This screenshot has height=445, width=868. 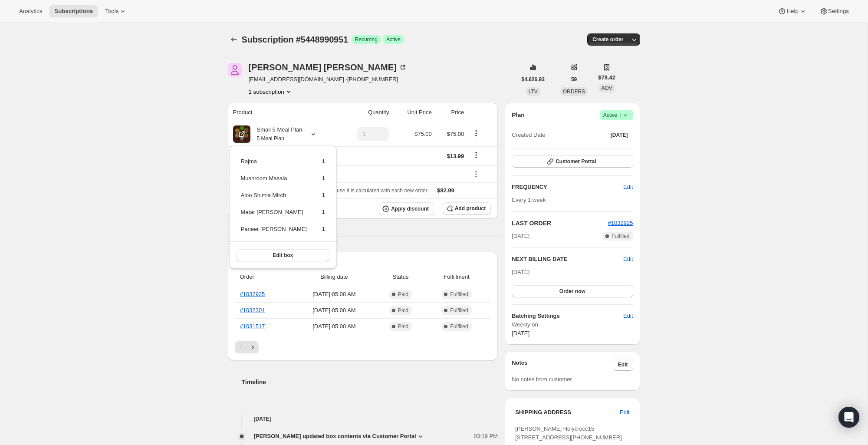 What do you see at coordinates (31, 11) in the screenshot?
I see `button: Analytics` at bounding box center [31, 11].